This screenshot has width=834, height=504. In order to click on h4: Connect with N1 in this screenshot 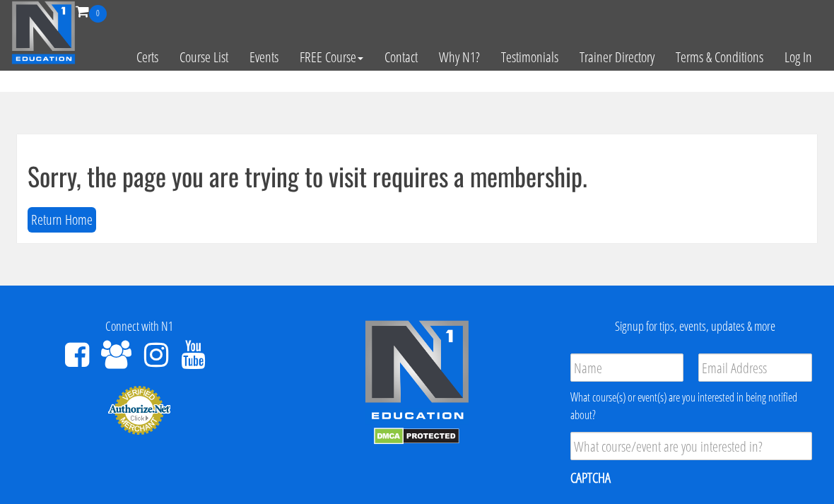, I will do `click(139, 326)`.